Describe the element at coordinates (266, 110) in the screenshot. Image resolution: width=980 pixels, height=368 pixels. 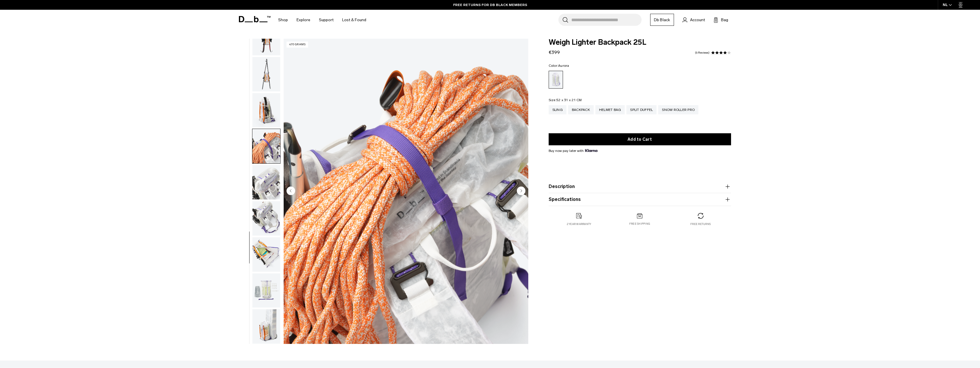
I see `button: Weigh_Lighter_Backpack_25L_10.png` at that location.